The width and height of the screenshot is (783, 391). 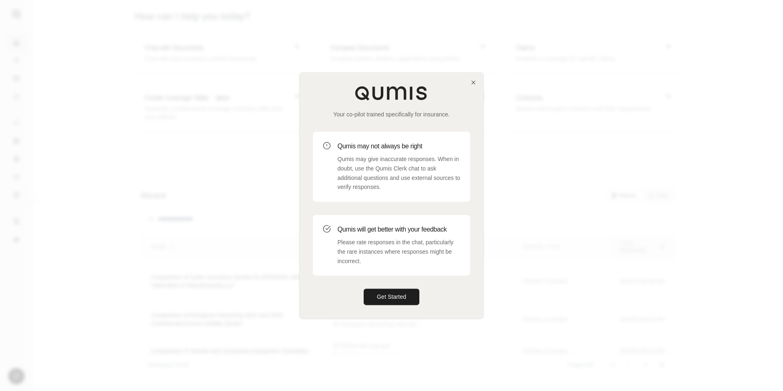 What do you see at coordinates (399, 252) in the screenshot?
I see `p: Please rate responses in the chat, particularly the rare instances where responses might be incor...` at bounding box center [399, 252].